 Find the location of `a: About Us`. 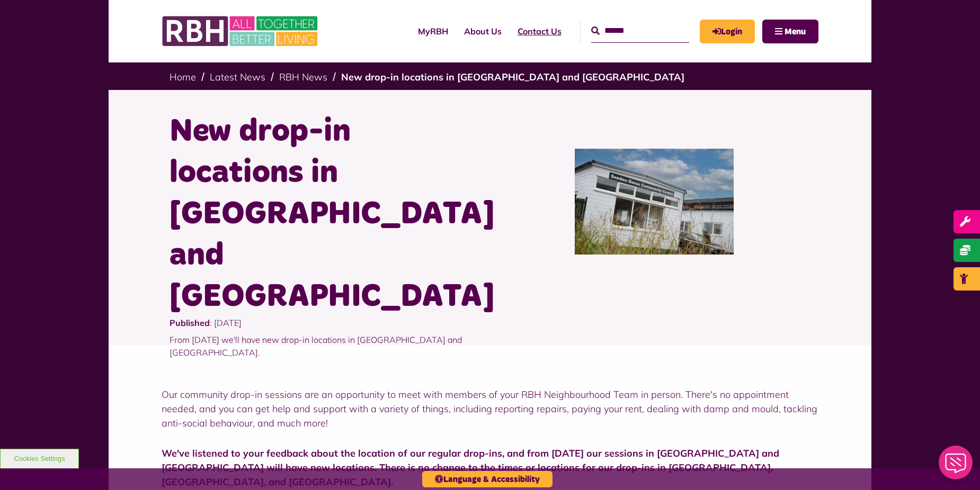

a: About Us is located at coordinates (482, 32).